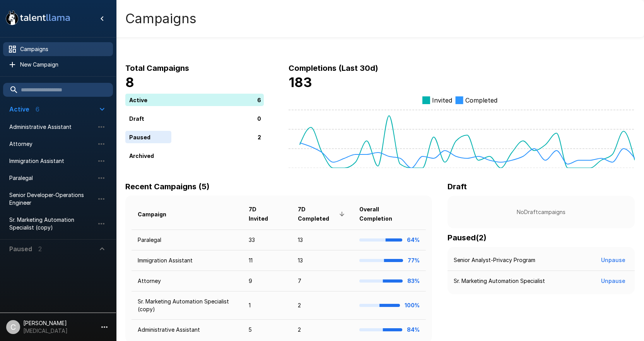 The width and height of the screenshot is (644, 341). What do you see at coordinates (259, 118) in the screenshot?
I see `p: 0` at bounding box center [259, 118].